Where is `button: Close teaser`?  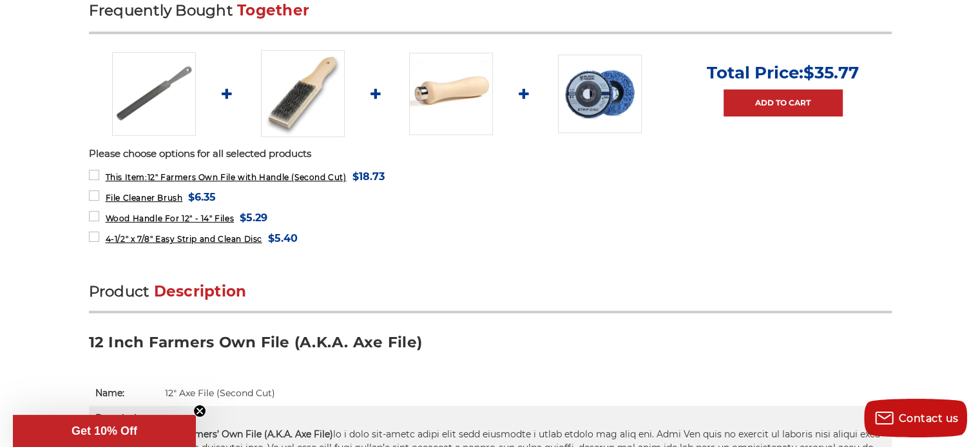 button: Close teaser is located at coordinates (200, 411).